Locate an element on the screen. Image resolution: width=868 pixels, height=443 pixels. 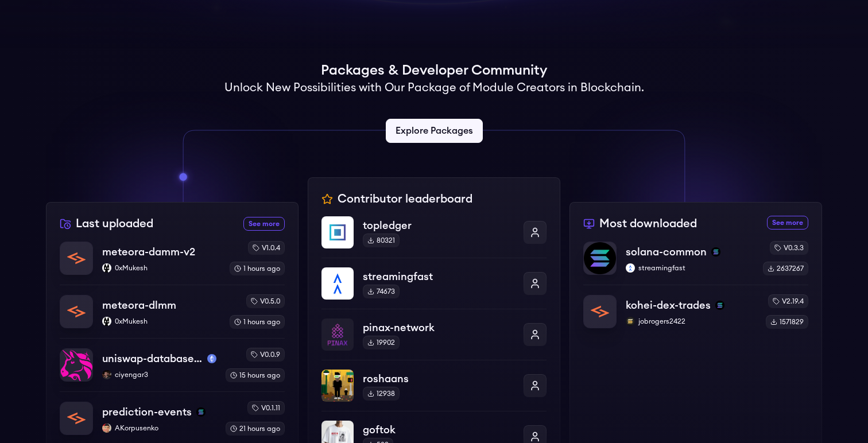
img: ciyengar3 is located at coordinates (107, 375).